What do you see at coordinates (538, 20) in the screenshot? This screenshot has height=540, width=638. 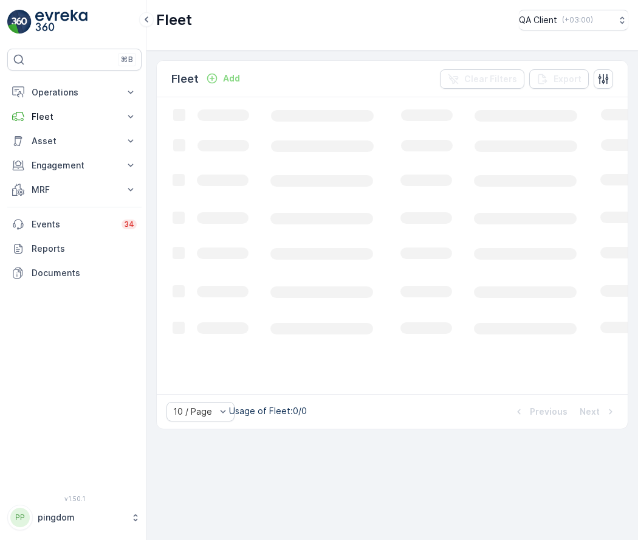 I see `p: QA Client` at bounding box center [538, 20].